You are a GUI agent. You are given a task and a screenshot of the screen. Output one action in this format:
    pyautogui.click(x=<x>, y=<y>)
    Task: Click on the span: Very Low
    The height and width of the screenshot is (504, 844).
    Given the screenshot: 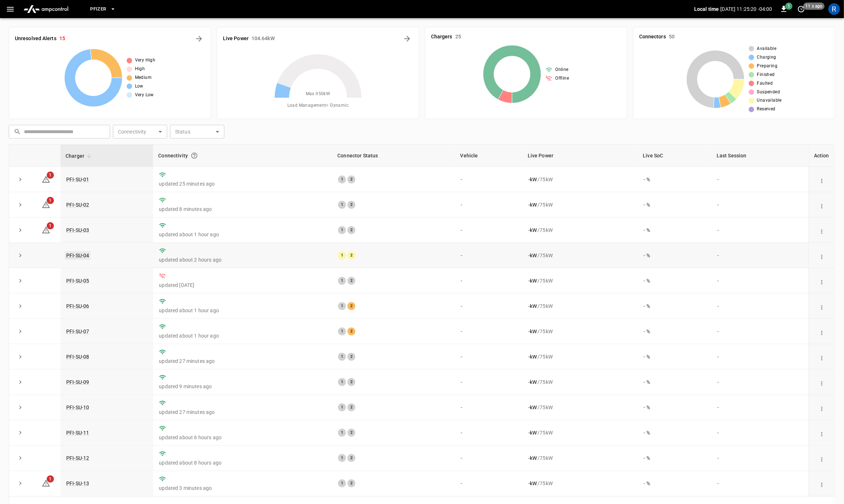 What is the action you would take?
    pyautogui.click(x=145, y=95)
    